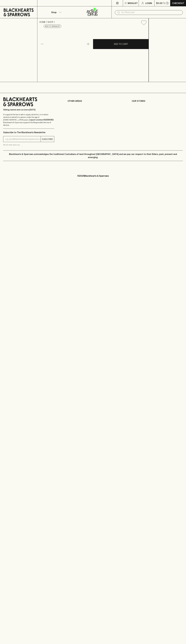  Describe the element at coordinates (56, 12) in the screenshot. I see `button: Shop` at that location.